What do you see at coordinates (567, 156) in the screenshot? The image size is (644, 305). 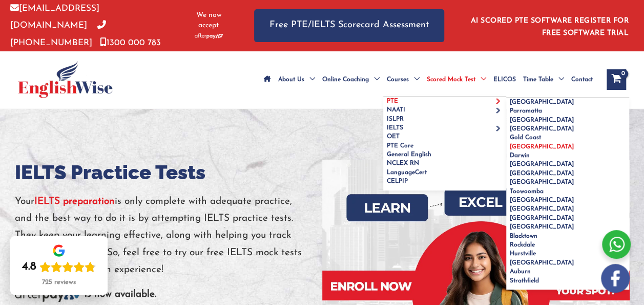 I see `a: Darwin` at bounding box center [567, 156].